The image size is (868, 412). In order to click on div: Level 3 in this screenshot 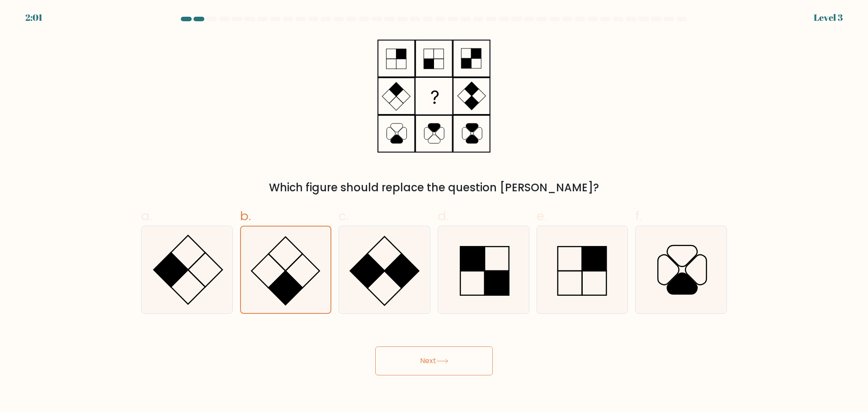, I will do `click(828, 18)`.